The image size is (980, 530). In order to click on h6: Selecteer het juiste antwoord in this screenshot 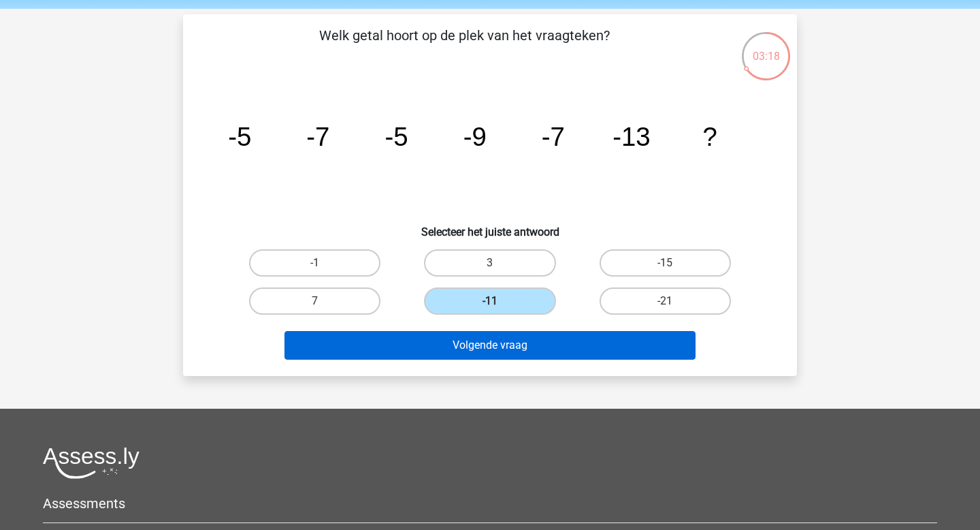, I will do `click(490, 226)`.